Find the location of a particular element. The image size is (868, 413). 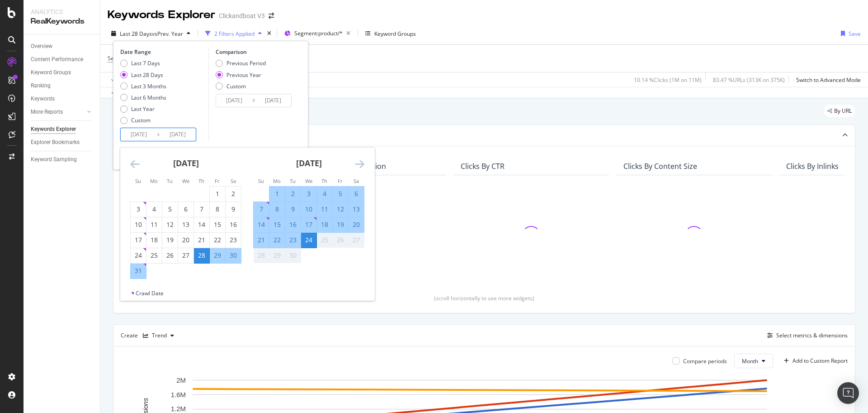

div: 28 is located at coordinates (261, 255).